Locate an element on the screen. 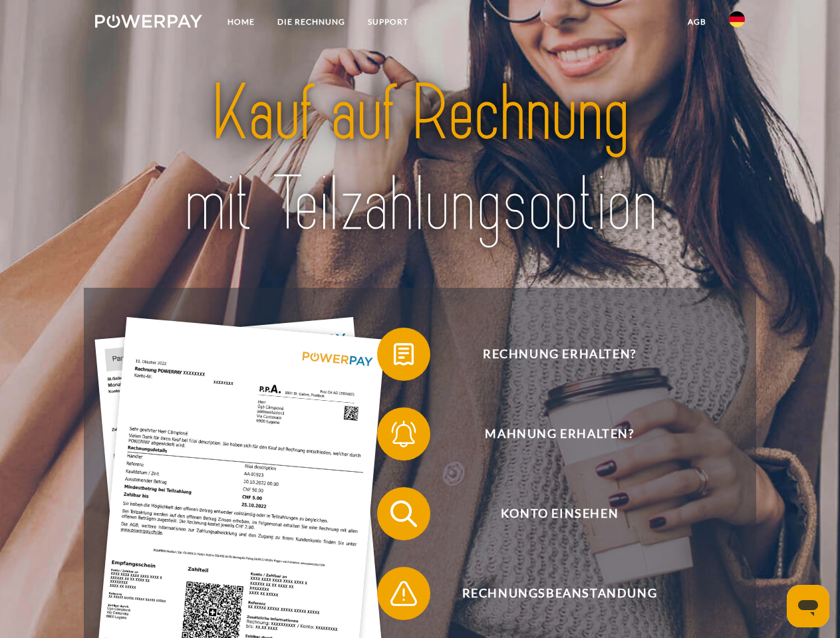  img: qb_warning.svg is located at coordinates (404, 594).